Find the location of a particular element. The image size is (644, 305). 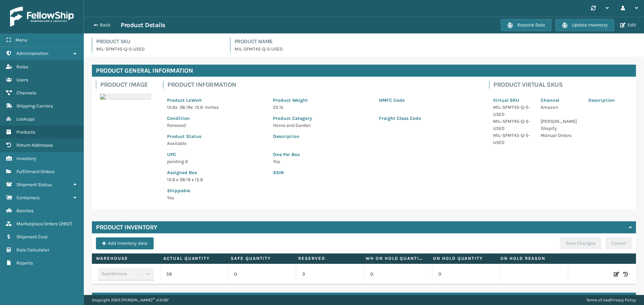

p: Shippable is located at coordinates (216, 190).